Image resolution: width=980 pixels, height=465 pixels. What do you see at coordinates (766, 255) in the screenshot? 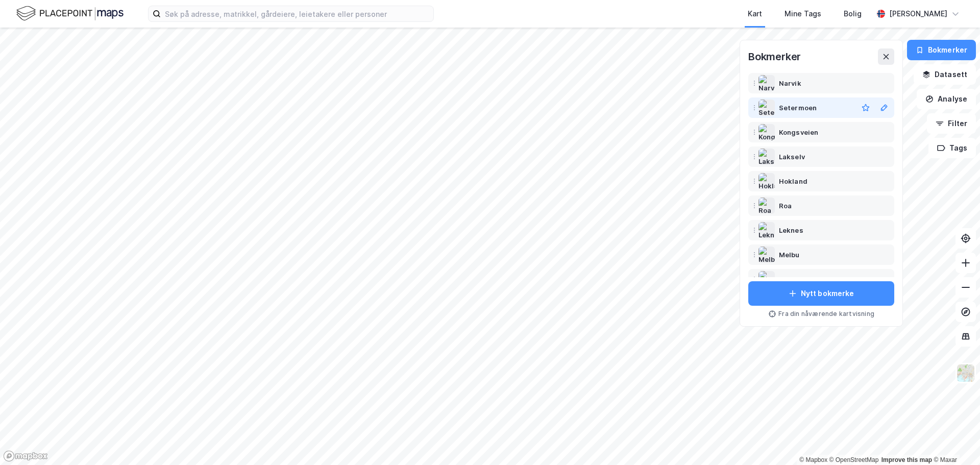
I see `img: Melbu` at bounding box center [766, 255].